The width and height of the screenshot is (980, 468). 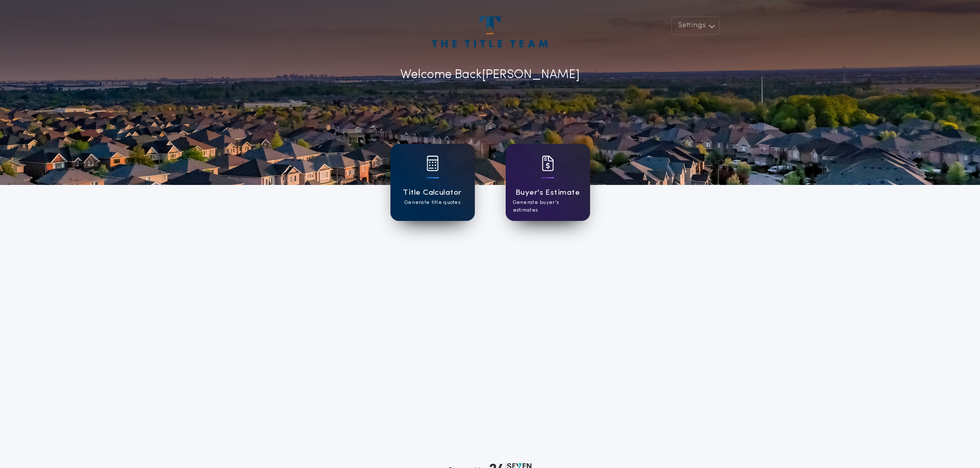 What do you see at coordinates (490, 32) in the screenshot?
I see `img: account-logo` at bounding box center [490, 32].